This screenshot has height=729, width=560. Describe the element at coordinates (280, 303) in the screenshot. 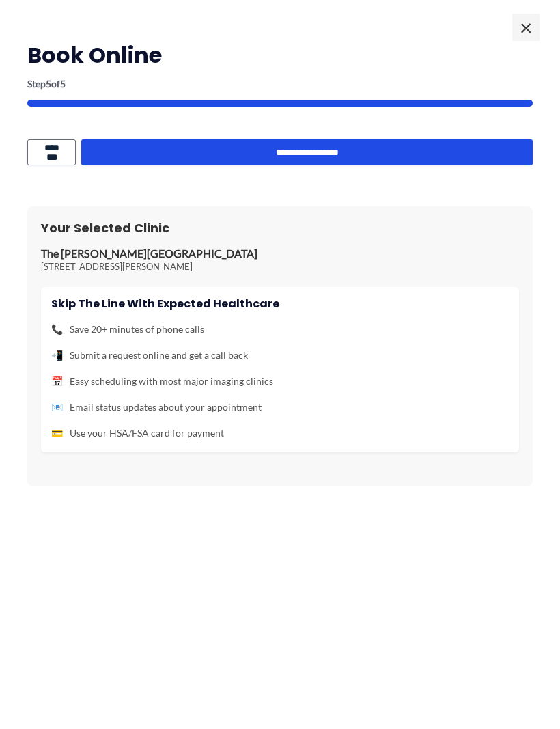

I see `h4: Skip the line with Expected Healthcare` at that location.